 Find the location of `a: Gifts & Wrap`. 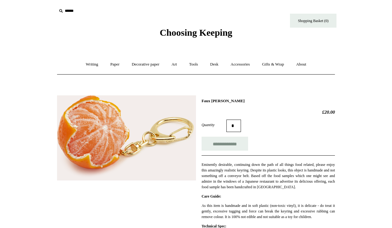

a: Gifts & Wrap is located at coordinates (273, 64).